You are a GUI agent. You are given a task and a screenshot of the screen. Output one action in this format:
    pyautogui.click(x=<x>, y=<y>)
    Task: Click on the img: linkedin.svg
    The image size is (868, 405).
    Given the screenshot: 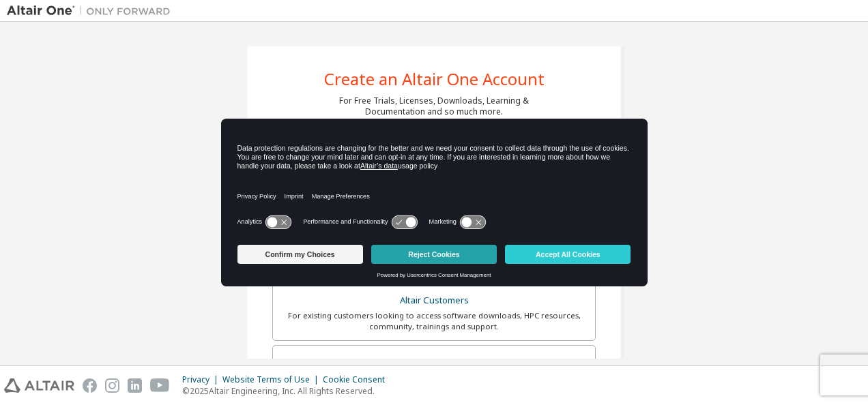 What is the action you would take?
    pyautogui.click(x=135, y=386)
    